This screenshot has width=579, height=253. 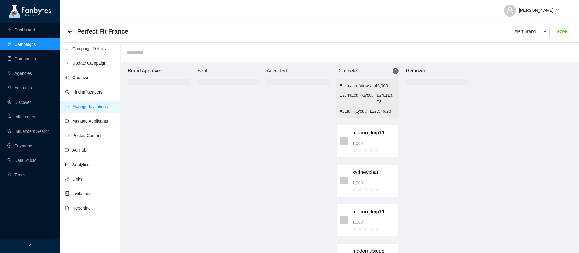 What do you see at coordinates (21, 59) in the screenshot?
I see `a: bookCompanies` at bounding box center [21, 59].